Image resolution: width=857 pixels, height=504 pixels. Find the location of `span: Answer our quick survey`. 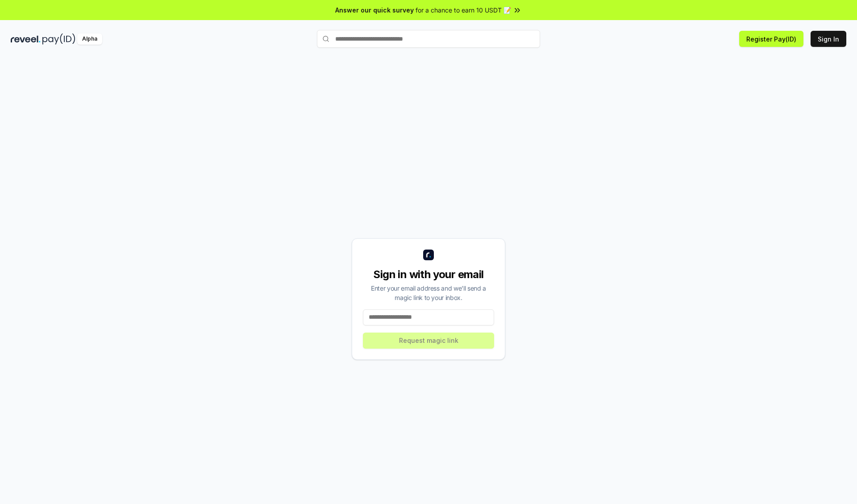

span: Answer our quick survey is located at coordinates (375, 10).